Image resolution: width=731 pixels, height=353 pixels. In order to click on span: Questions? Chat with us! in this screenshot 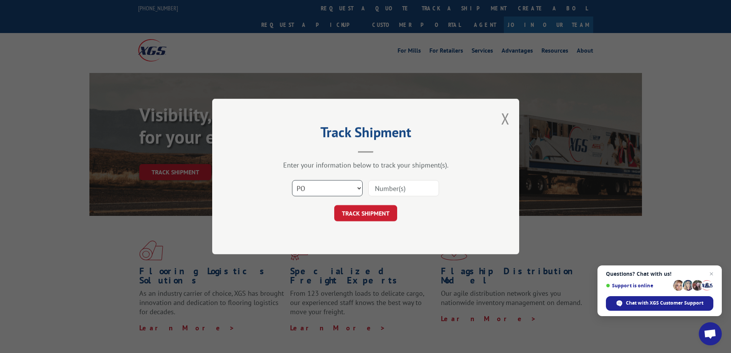, I will do `click(660, 274)`.